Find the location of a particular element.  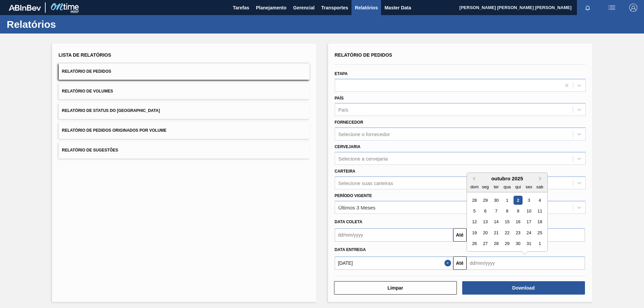

button: Relatório de Sugestões is located at coordinates (184, 150).